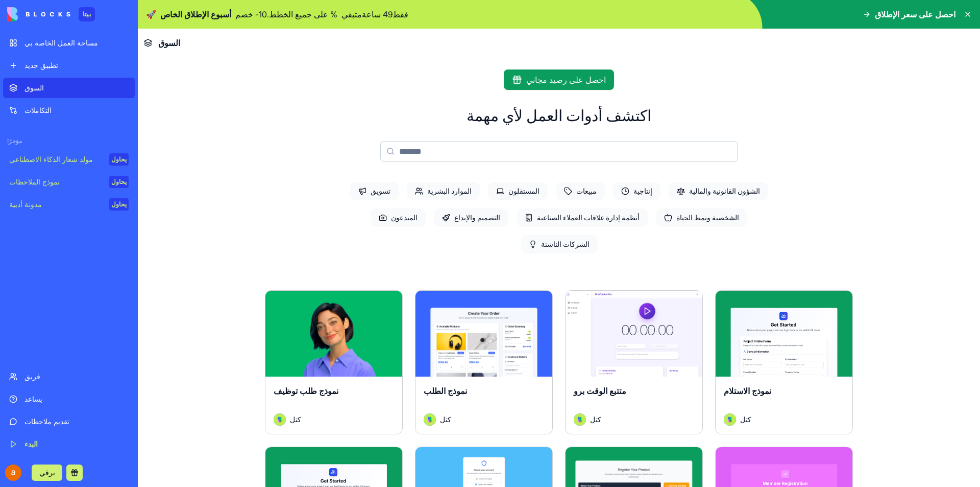  What do you see at coordinates (400, 14) in the screenshot?
I see `font: فقط` at bounding box center [400, 14].